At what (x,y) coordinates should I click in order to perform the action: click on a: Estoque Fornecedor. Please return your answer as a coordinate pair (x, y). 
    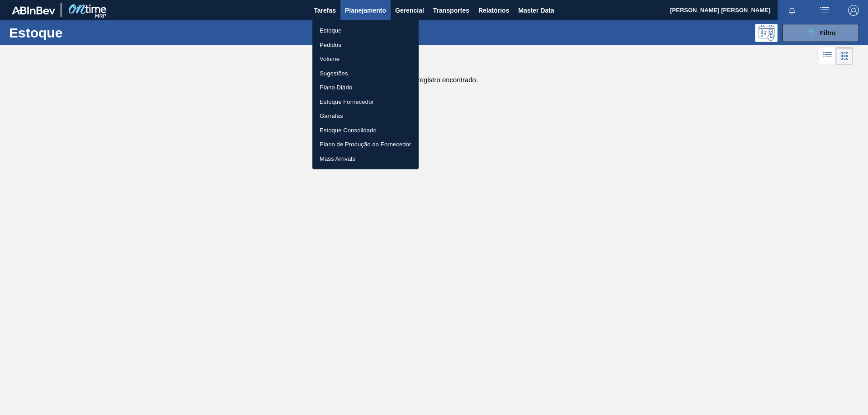
    Looking at the image, I should click on (365, 102).